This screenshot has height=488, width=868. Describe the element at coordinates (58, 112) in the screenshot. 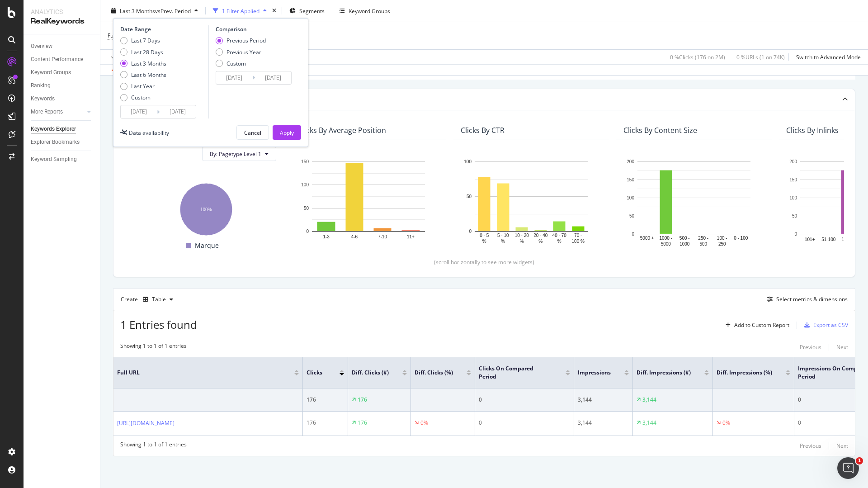

I see `a: More Reports` at that location.